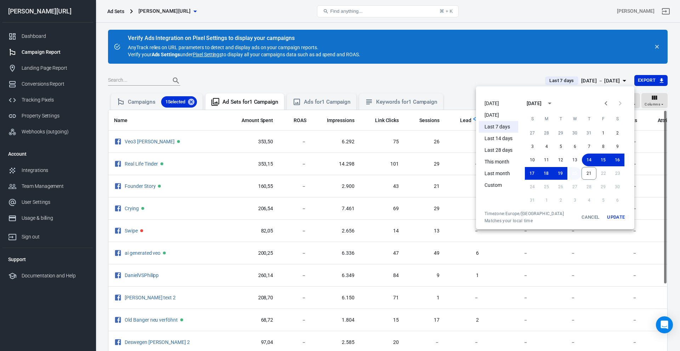 The width and height of the screenshot is (680, 351). I want to click on li: This month, so click(498, 162).